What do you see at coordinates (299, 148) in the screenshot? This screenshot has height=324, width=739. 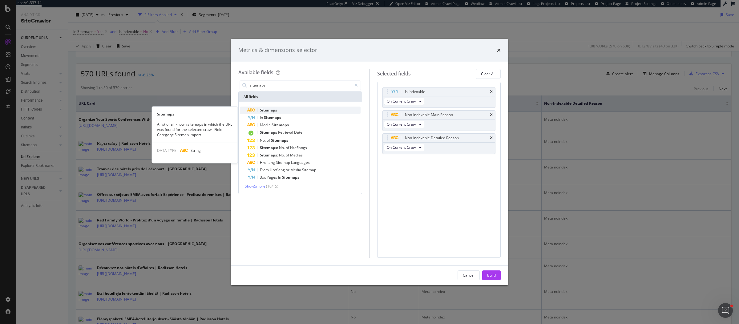 I see `span: Hreflangs` at bounding box center [299, 148].